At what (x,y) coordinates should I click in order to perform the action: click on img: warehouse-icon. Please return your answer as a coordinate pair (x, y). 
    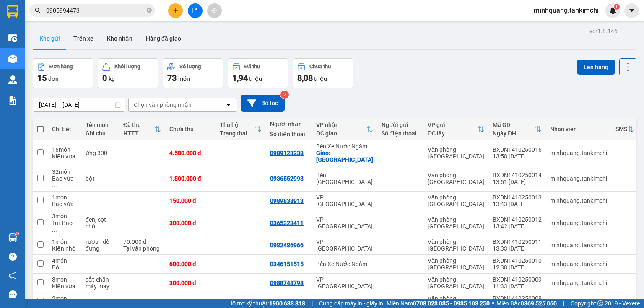
    Looking at the image, I should click on (12, 237).